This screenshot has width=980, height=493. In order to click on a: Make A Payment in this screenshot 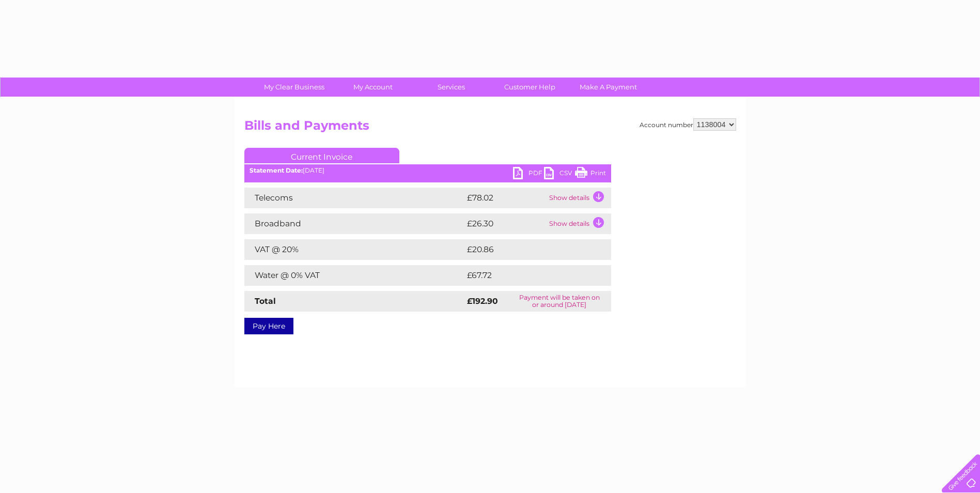, I will do `click(608, 87)`.